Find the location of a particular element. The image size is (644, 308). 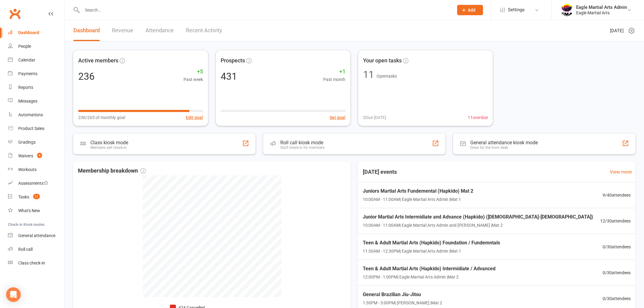

a: Tasks 11 is located at coordinates (36, 197).